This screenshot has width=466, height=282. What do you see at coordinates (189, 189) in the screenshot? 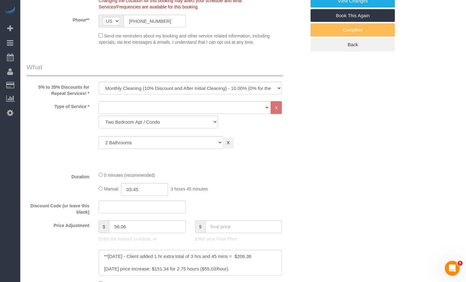
I see `span: 3 hours 45 minutes` at bounding box center [189, 189].